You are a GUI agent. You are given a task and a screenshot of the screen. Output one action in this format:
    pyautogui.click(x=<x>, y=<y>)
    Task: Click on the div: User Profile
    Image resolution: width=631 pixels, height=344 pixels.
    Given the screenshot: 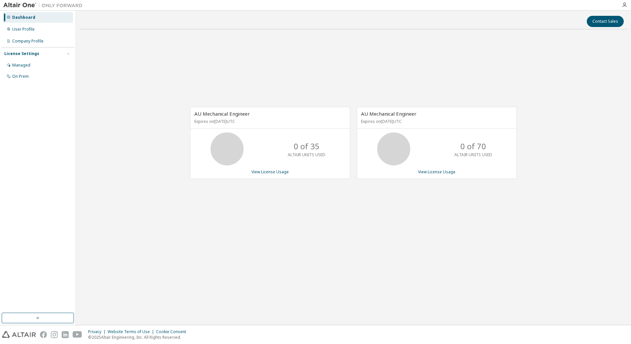 What is the action you would take?
    pyautogui.click(x=23, y=29)
    